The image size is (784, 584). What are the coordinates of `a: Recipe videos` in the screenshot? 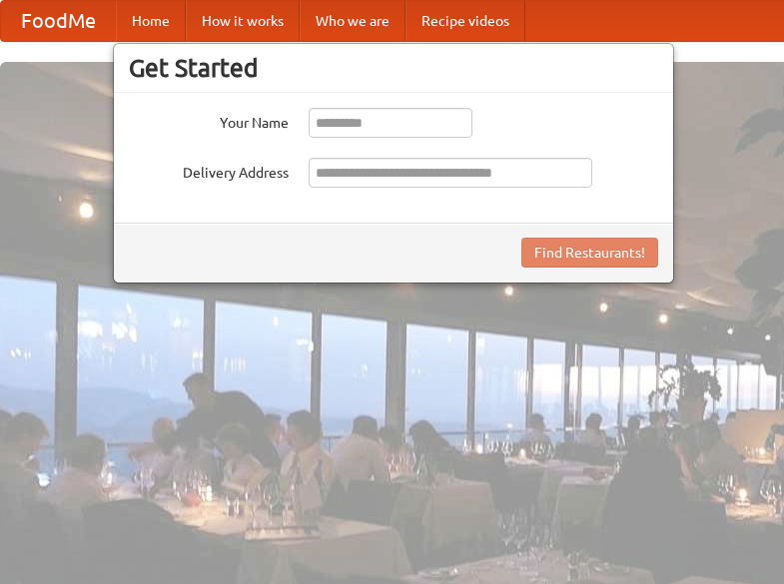 It's located at (465, 21).